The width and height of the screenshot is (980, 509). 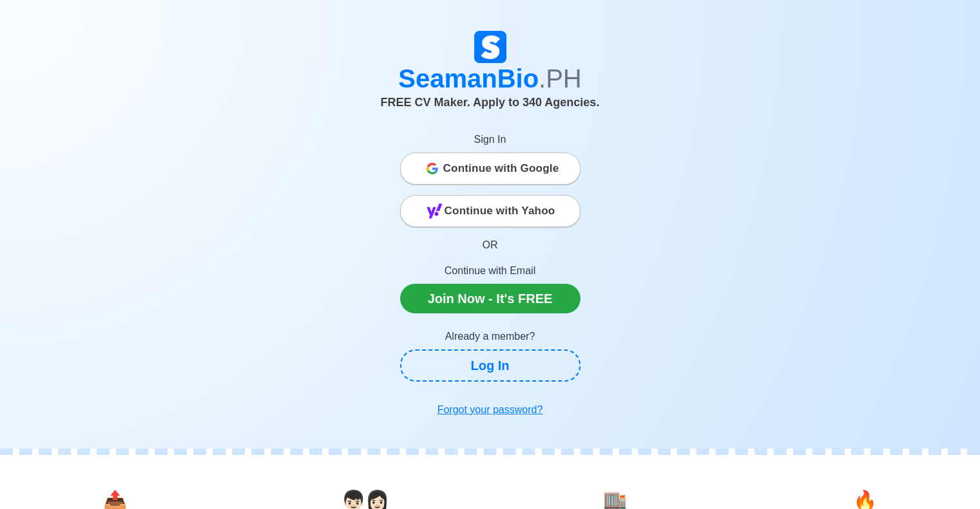 I want to click on span: Continue with Yahoo, so click(x=500, y=211).